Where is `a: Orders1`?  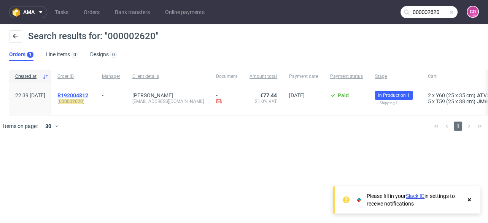
a: Orders1 is located at coordinates (21, 55).